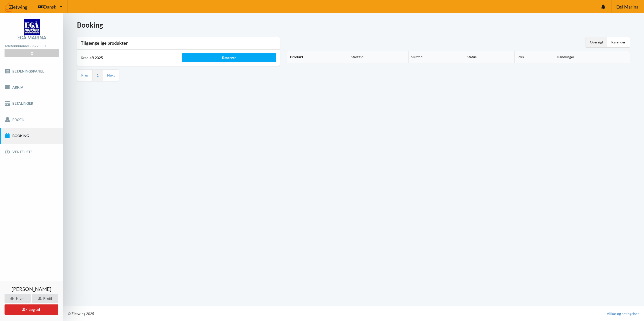 The height and width of the screenshot is (321, 644). What do you see at coordinates (618, 42) in the screenshot?
I see `div: Kalender` at bounding box center [618, 42].